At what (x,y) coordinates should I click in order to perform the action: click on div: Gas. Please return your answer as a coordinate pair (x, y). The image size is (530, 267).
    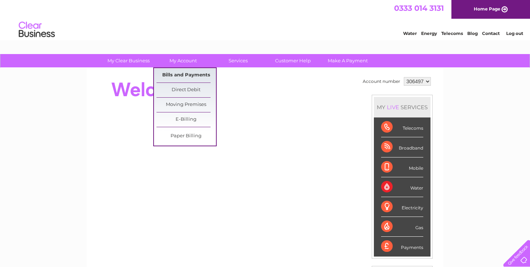
    Looking at the image, I should click on (402, 227).